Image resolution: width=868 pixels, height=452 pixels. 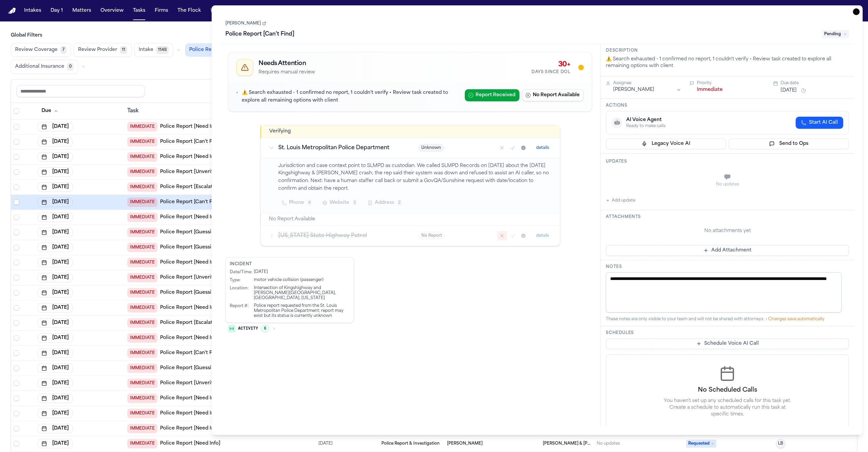 What do you see at coordinates (431, 236) in the screenshot?
I see `span: No Report` at bounding box center [431, 236].